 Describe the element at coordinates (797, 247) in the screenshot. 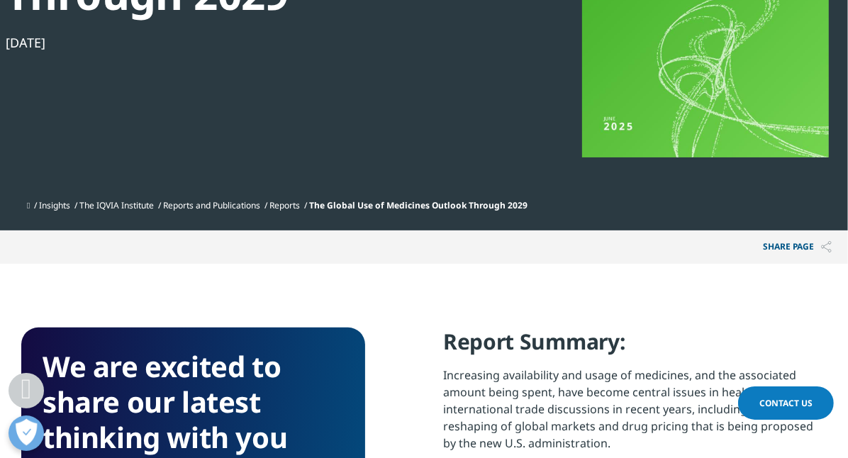

I see `button: Share PAGEShare PAGE` at that location.